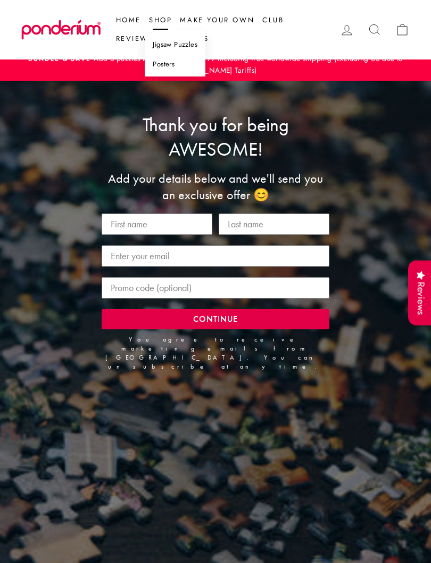 This screenshot has height=563, width=431. Describe the element at coordinates (215, 288) in the screenshot. I see `input: Promo code (optional)` at that location.